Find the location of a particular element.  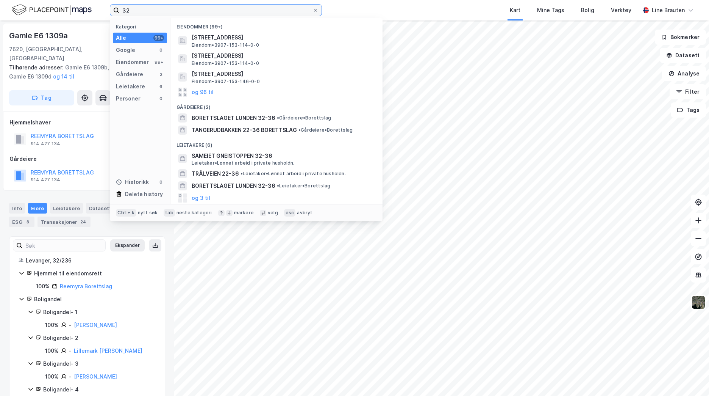

span: TANGERUDBAKKEN 22-36 BORETTSLAG is located at coordinates (244, 130).